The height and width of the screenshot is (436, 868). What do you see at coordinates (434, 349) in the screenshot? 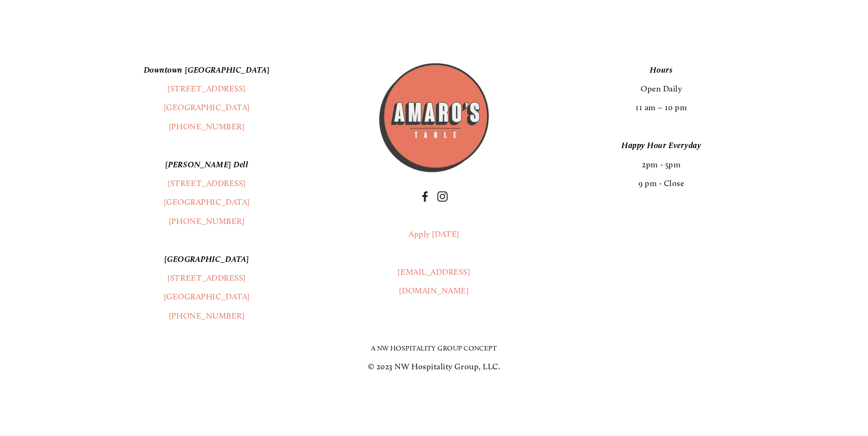
I see `a: A NW Hospitality Group Concept` at bounding box center [434, 349].